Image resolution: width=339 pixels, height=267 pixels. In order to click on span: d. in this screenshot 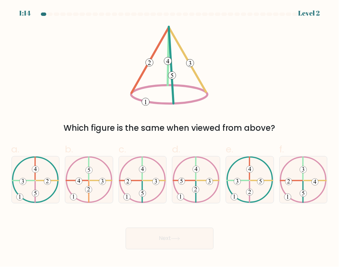, I will do `click(176, 149)`.